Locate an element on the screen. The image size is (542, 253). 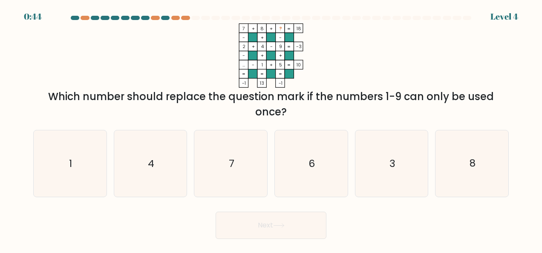
tspan: 18 is located at coordinates (299, 29).